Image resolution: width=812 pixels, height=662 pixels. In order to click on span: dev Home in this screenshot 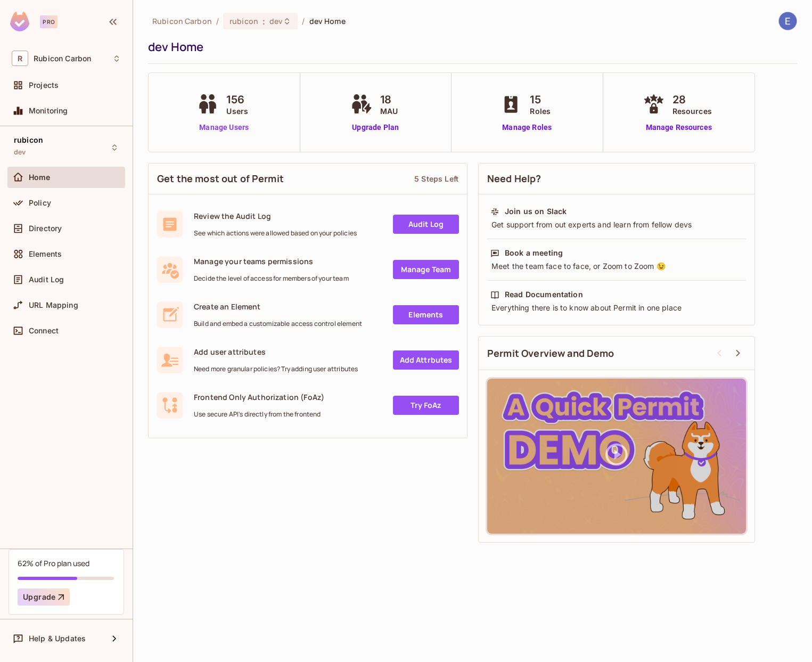, I will do `click(328, 21)`.